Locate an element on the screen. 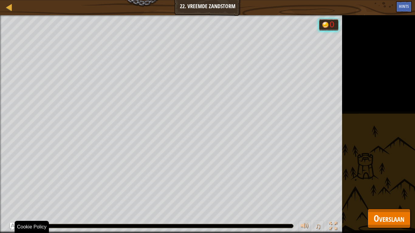 Image resolution: width=415 pixels, height=233 pixels. button: Volume aanpassen is located at coordinates (304, 227).